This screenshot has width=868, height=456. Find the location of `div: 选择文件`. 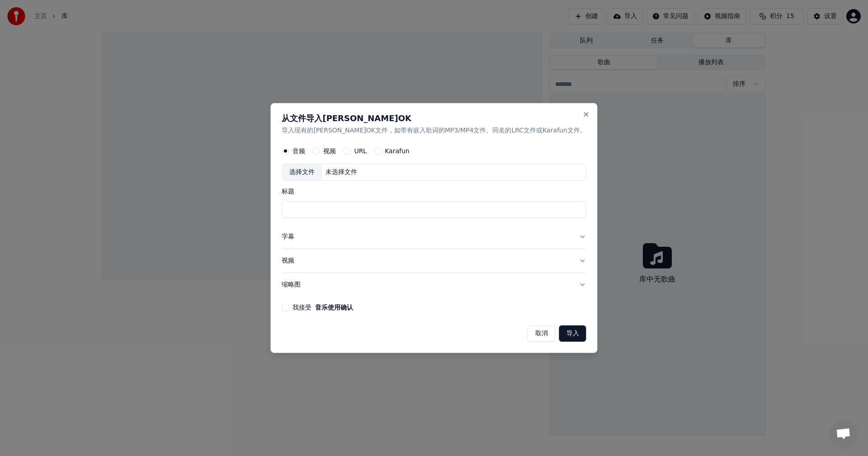

div: 选择文件 is located at coordinates (302, 172).